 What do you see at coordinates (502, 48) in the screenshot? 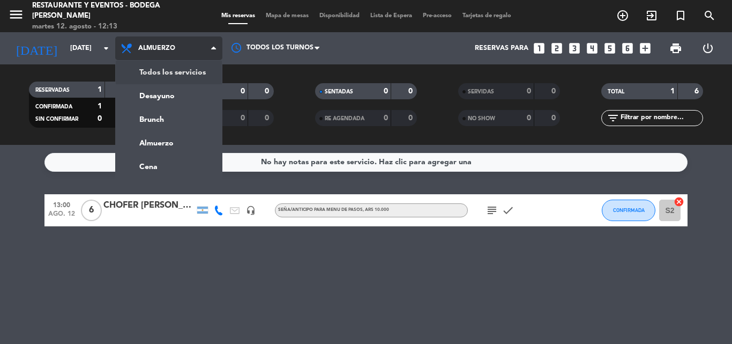
I see `span: Reservas para` at bounding box center [502, 48].